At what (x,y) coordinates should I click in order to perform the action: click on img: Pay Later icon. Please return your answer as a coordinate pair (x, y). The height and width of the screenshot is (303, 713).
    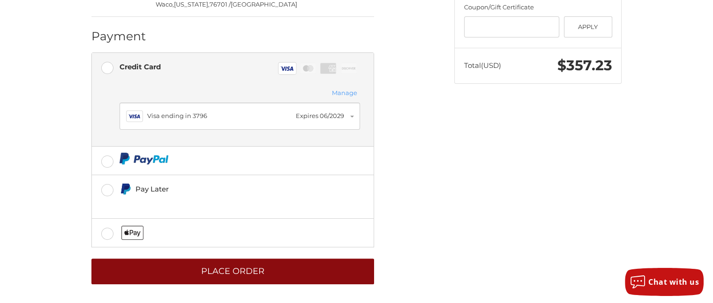
    Looking at the image, I should click on (125, 189).